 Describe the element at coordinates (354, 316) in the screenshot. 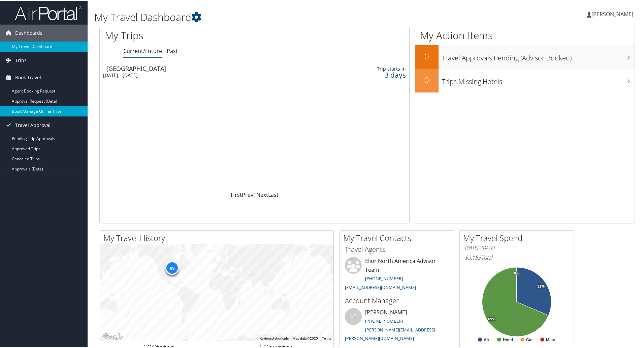

I see `div: VB` at that location.